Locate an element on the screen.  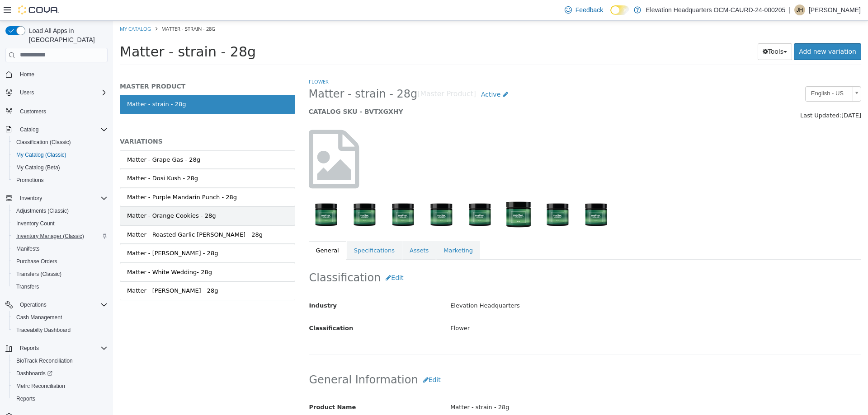
button: Manifests is located at coordinates (60, 249).